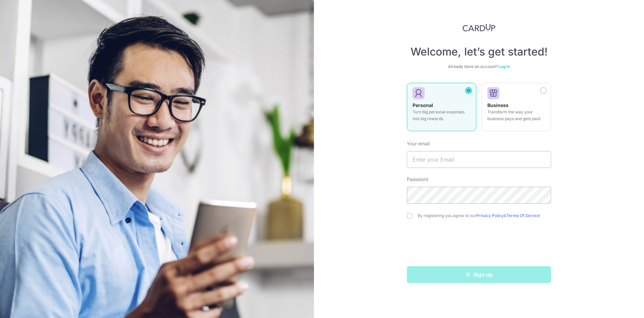 The image size is (644, 318). What do you see at coordinates (441, 115) in the screenshot?
I see `p: Turn big personal expenses into big rewards.` at bounding box center [441, 115].